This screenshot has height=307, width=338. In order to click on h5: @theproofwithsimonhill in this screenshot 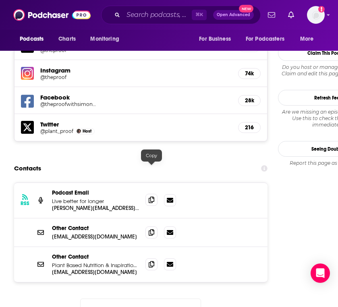, I will do `click(69, 104)`.